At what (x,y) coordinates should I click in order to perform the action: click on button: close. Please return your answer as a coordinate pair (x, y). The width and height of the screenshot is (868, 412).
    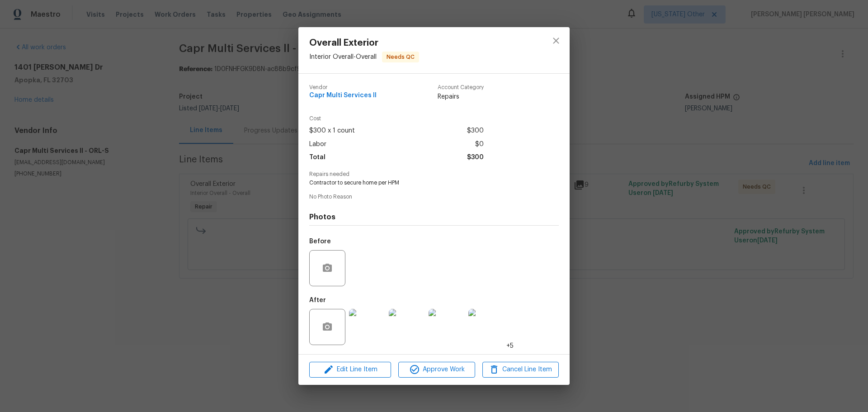
    Looking at the image, I should click on (556, 41).